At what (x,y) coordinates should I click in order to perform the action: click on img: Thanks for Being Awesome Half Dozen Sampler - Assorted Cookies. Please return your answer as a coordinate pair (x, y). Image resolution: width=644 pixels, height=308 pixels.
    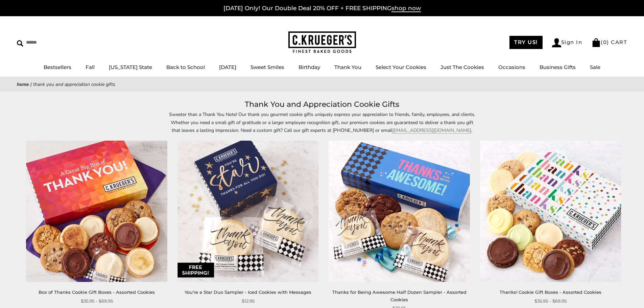
    Looking at the image, I should click on (399, 211).